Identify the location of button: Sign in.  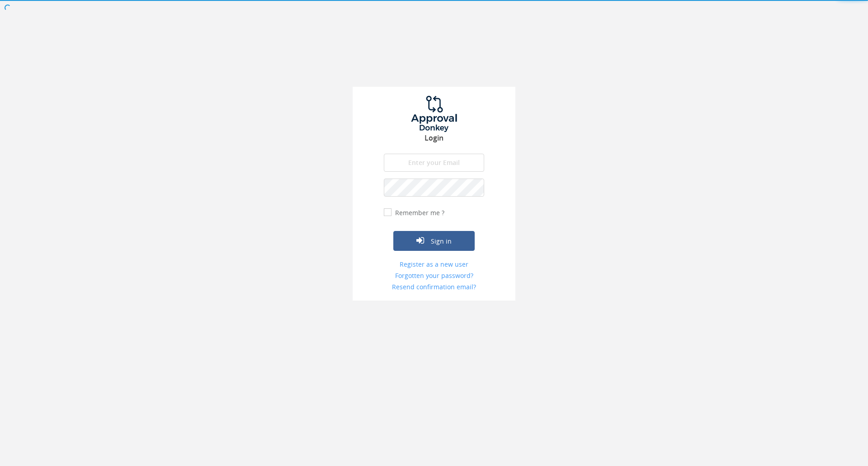
(434, 241).